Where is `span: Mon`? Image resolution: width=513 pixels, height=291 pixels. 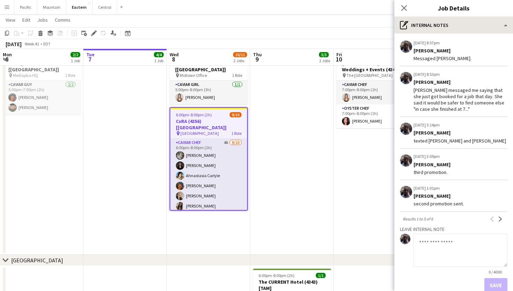 span: Mon is located at coordinates (7, 54).